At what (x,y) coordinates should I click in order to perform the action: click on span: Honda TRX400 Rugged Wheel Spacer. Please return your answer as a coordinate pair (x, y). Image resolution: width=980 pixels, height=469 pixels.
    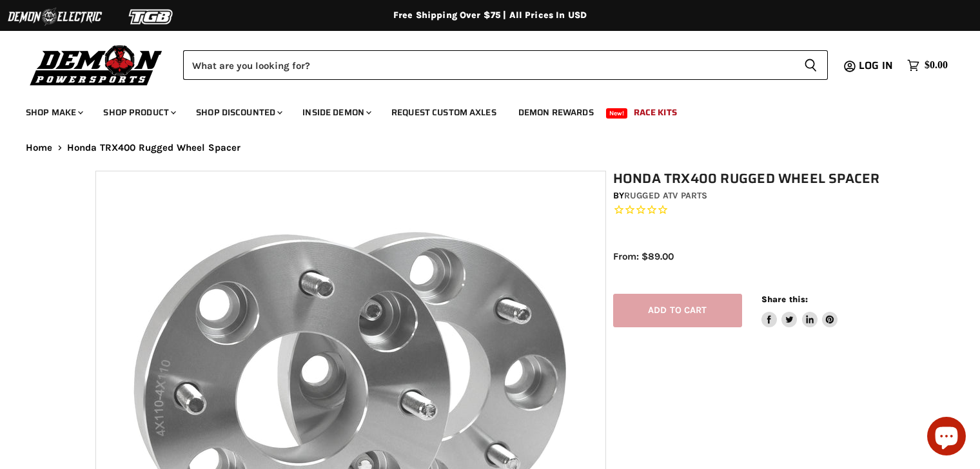
    Looking at the image, I should click on (154, 148).